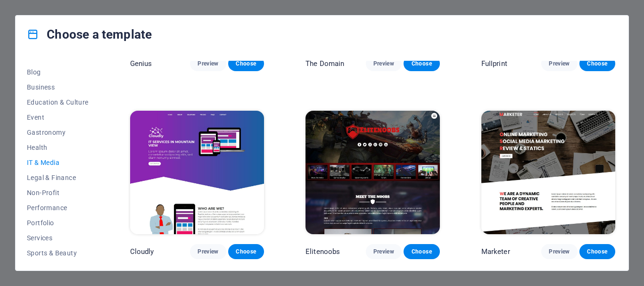  Describe the element at coordinates (57, 193) in the screenshot. I see `span: Non-Profit` at that location.